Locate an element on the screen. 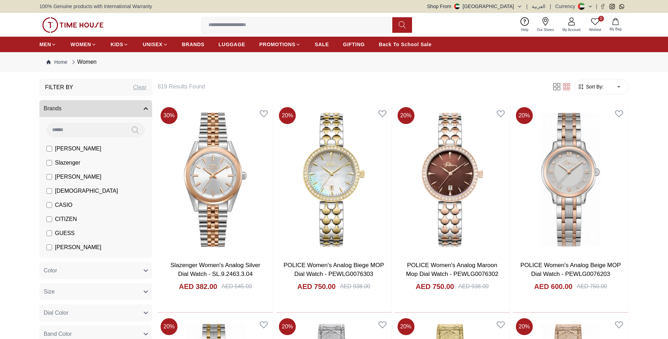 This screenshot has width=668, height=339. span: My Bag is located at coordinates (616, 29).